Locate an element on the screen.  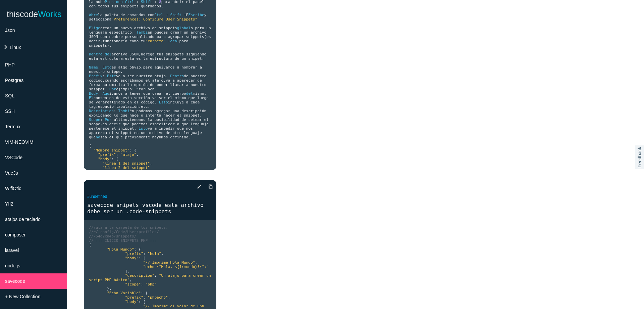
span: "php" is located at coordinates (151, 284).